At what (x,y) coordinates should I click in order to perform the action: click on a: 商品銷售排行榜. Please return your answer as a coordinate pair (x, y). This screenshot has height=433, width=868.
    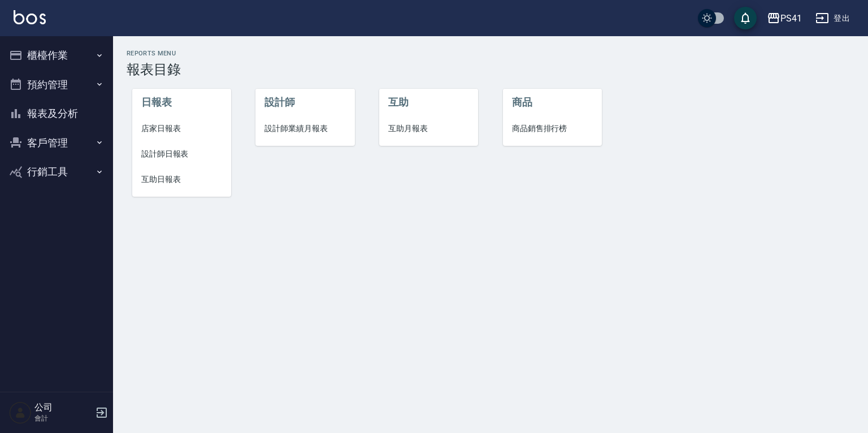
    Looking at the image, I should click on (552, 129).